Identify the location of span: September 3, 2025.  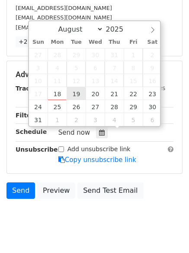
(95, 120).